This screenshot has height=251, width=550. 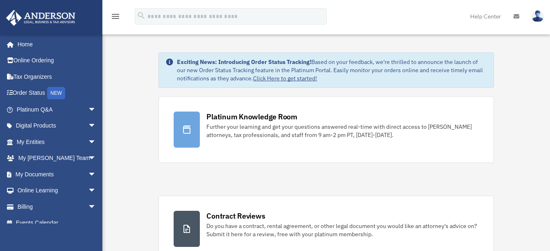 I want to click on a: Events Calendar, so click(x=57, y=223).